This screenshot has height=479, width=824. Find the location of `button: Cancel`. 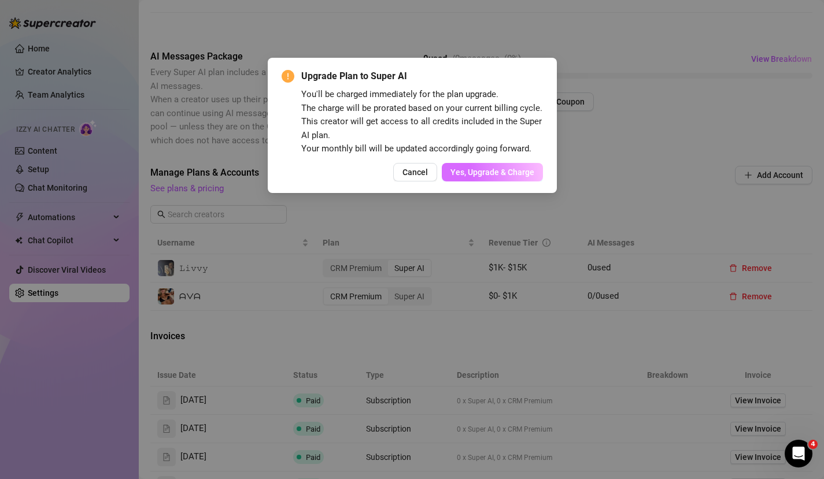

button: Cancel is located at coordinates (415, 172).